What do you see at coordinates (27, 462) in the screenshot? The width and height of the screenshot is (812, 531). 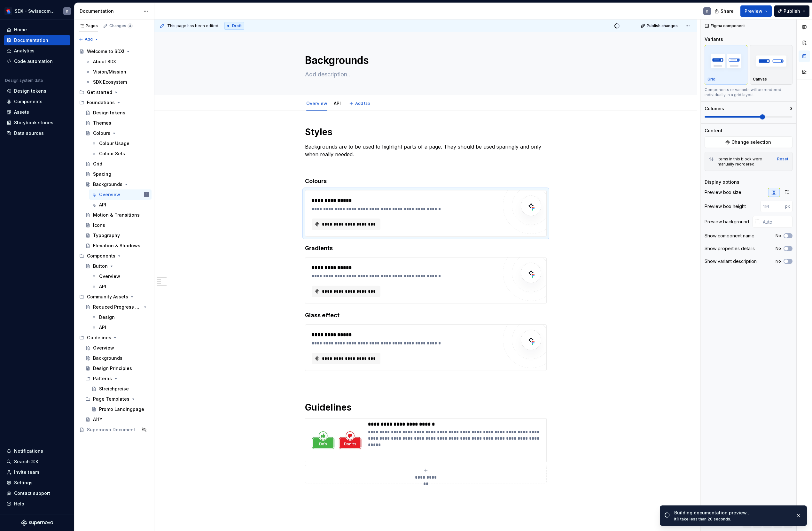 I see `div: Search ⌘K` at bounding box center [27, 462].